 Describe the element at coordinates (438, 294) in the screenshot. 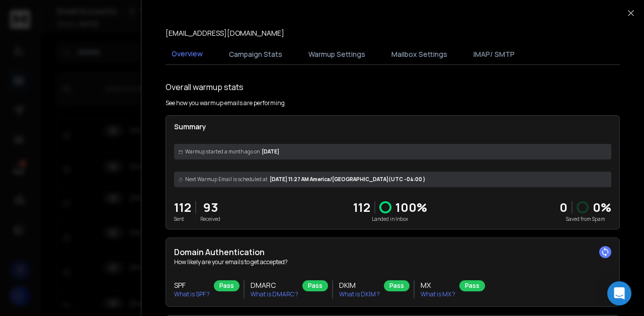

I see `p: What is MX ?` at that location.